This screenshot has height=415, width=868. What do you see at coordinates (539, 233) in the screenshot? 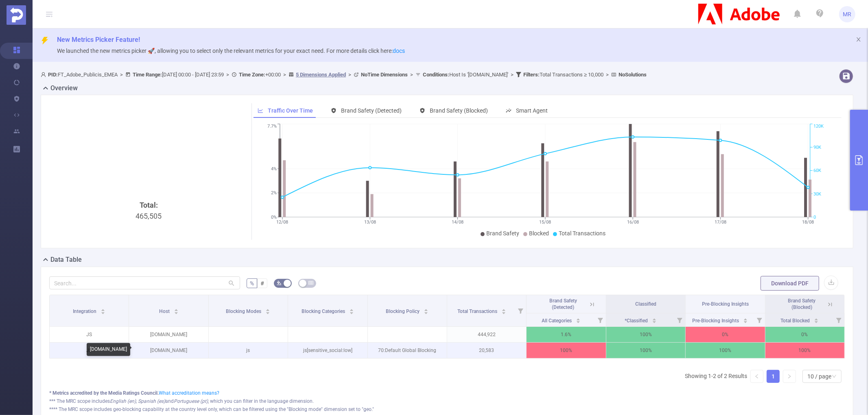
I see `span: Blocked` at bounding box center [539, 233].